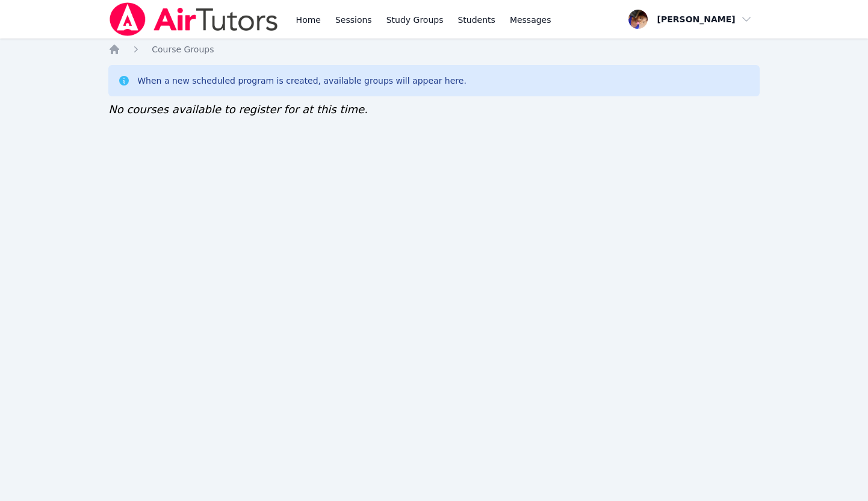 The height and width of the screenshot is (501, 868). I want to click on span: Course Groups, so click(182, 50).